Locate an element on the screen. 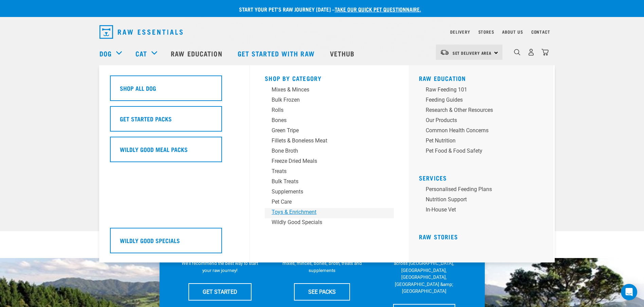 This screenshot has height=307, width=644. h5: Wildly Good Meal Packs is located at coordinates (154, 149).